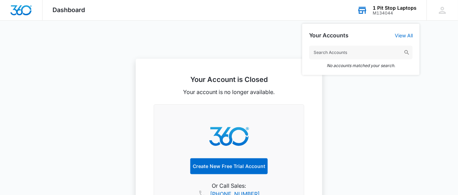 This screenshot has width=458, height=195. What do you see at coordinates (229, 79) in the screenshot?
I see `h2: Your Account is Closed` at bounding box center [229, 79].